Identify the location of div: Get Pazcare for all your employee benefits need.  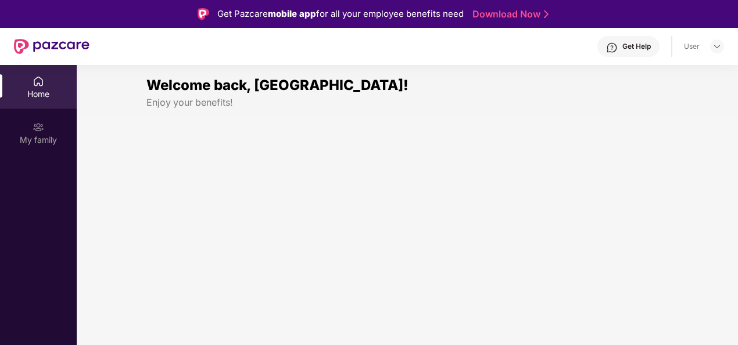
(341, 14).